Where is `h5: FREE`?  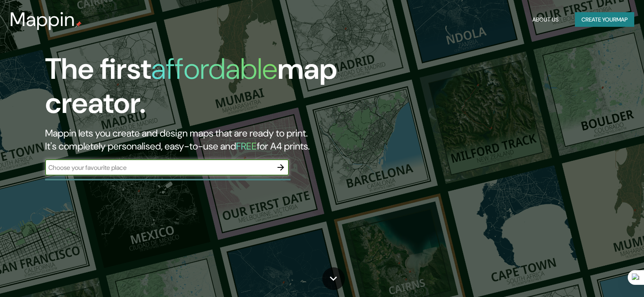
h5: FREE is located at coordinates (246, 146).